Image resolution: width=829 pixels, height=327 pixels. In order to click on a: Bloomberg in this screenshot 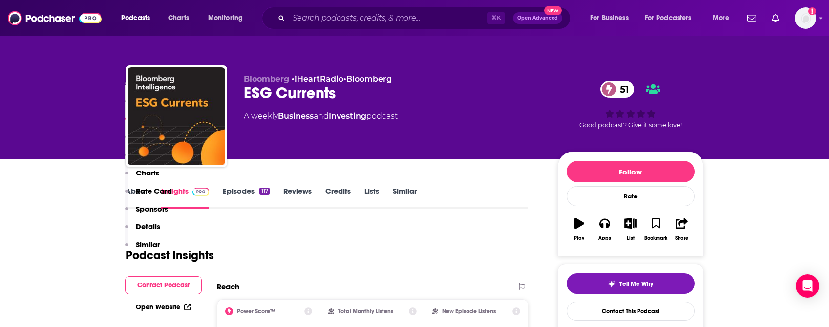, I will do `click(369, 79)`.